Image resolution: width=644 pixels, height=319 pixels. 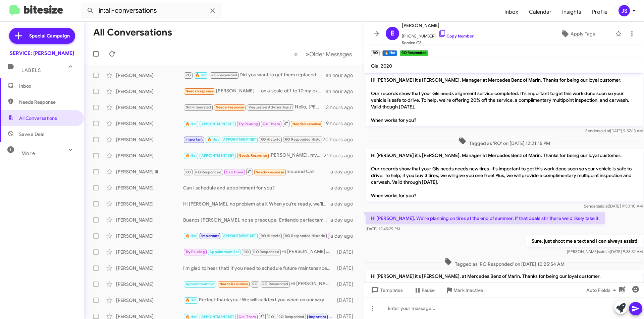 I want to click on div: 21 hours ago, so click(x=341, y=156).